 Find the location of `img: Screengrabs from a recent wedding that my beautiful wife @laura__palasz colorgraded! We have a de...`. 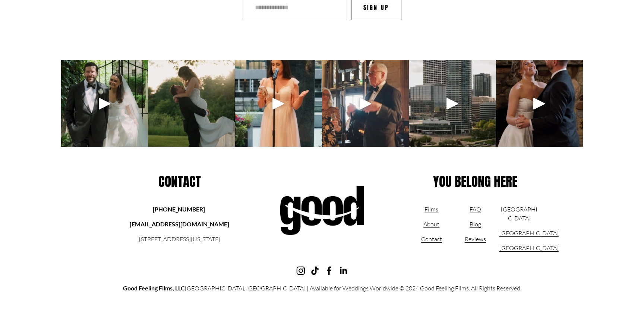

img: Screengrabs from a recent wedding that my beautiful wife @laura__palasz colorgraded! We have a de... is located at coordinates (191, 103).